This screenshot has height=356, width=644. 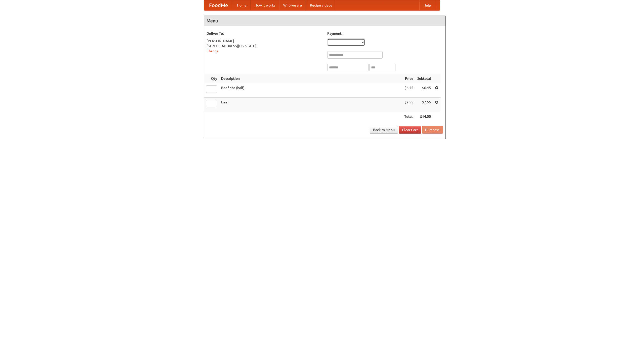 I want to click on a: Help, so click(x=427, y=5).